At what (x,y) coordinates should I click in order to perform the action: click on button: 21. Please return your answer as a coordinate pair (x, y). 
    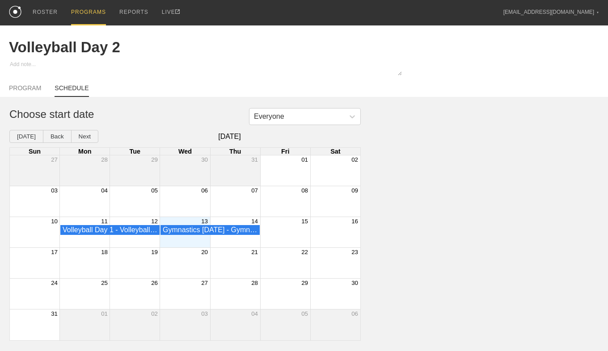
    Looking at the image, I should click on (254, 252).